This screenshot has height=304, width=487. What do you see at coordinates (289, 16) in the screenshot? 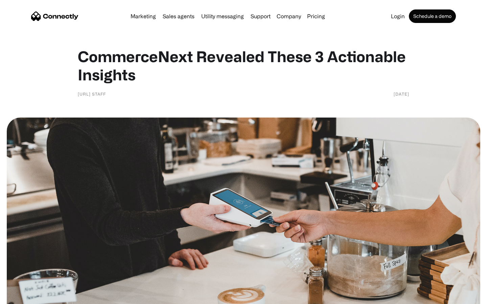
I see `div: Company` at bounding box center [289, 16].